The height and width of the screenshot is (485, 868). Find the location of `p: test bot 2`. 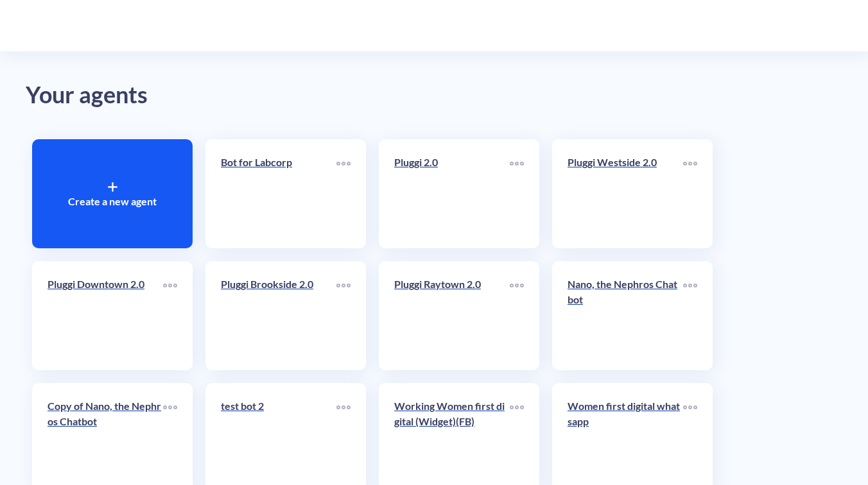

p: test bot 2 is located at coordinates (278, 406).